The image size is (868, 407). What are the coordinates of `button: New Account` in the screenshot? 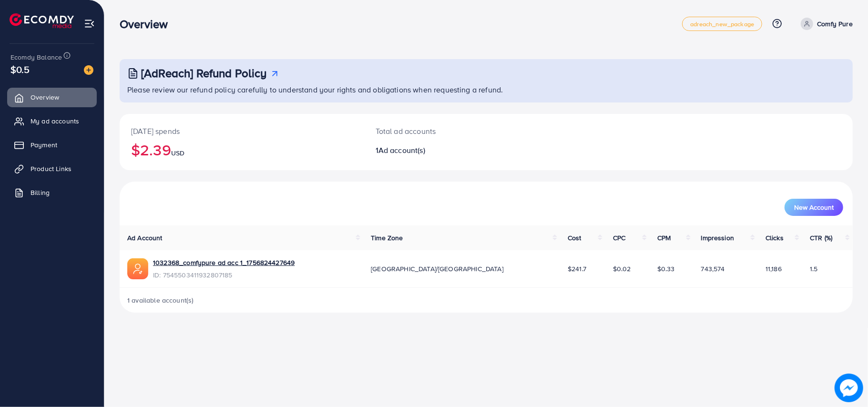 It's located at (814, 207).